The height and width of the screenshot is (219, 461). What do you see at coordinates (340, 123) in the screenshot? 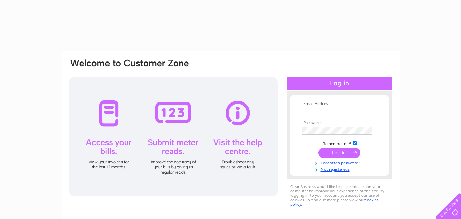
I see `th: Password:` at bounding box center [340, 123].